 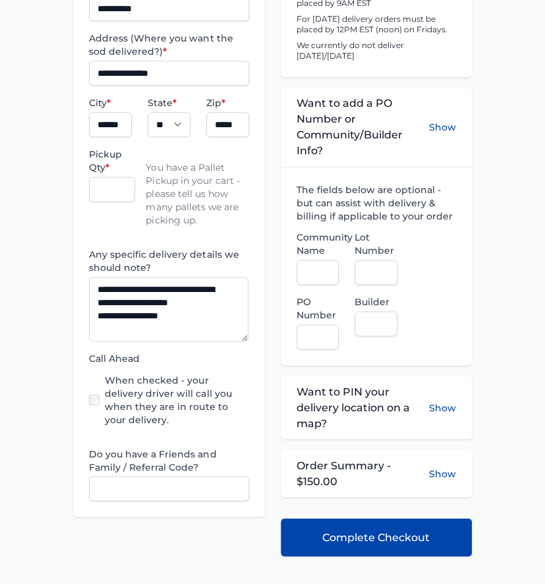 What do you see at coordinates (376, 537) in the screenshot?
I see `span: Complete Checkout` at bounding box center [376, 537].